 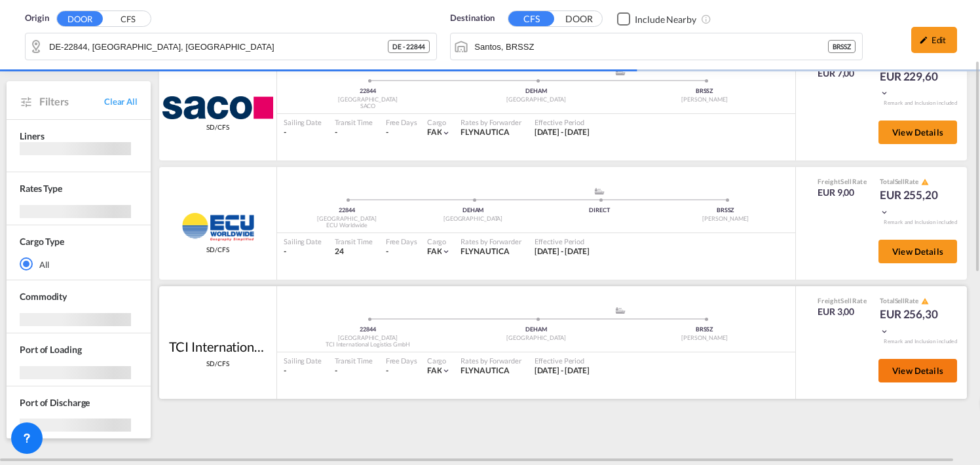 I want to click on span: Destination, so click(x=472, y=18).